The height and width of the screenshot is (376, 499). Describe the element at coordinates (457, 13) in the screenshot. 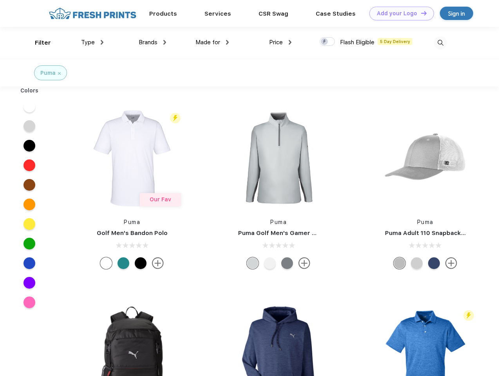

I see `a: Sign in` at that location.